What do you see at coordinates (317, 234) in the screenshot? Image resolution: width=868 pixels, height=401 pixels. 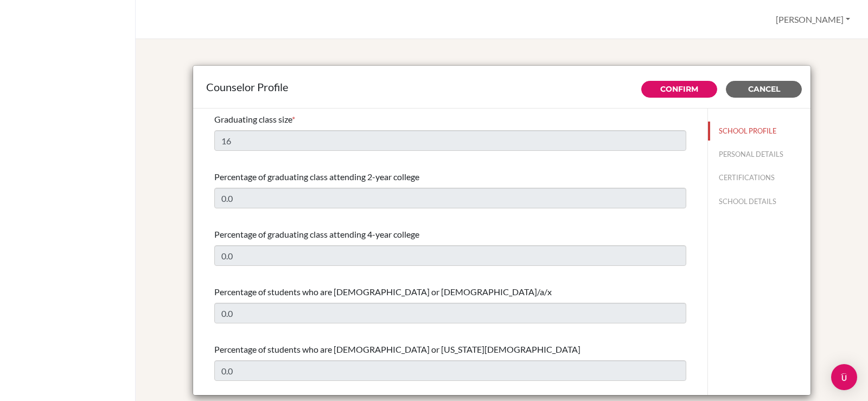 I see `span: Percentage of graduating class attending 4-year college` at bounding box center [317, 234].